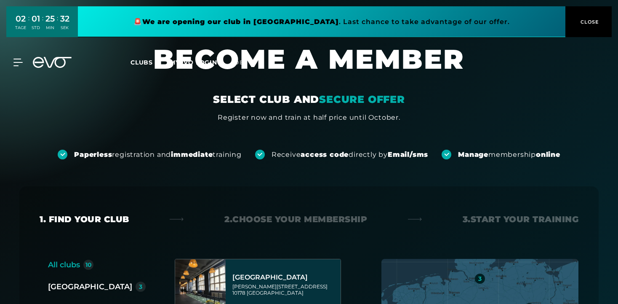  What do you see at coordinates (193, 62) in the screenshot?
I see `a: MYEVO LOGIN` at bounding box center [193, 62].